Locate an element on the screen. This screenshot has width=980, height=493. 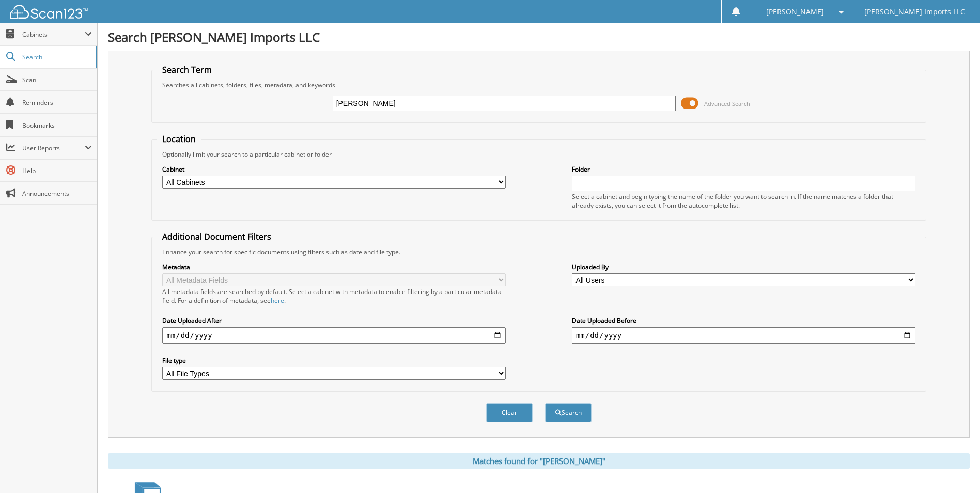
legend: Search Term is located at coordinates (187, 70).